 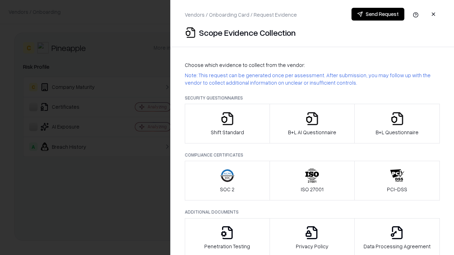 What do you see at coordinates (227, 132) in the screenshot?
I see `p: Shift Standard` at bounding box center [227, 132].